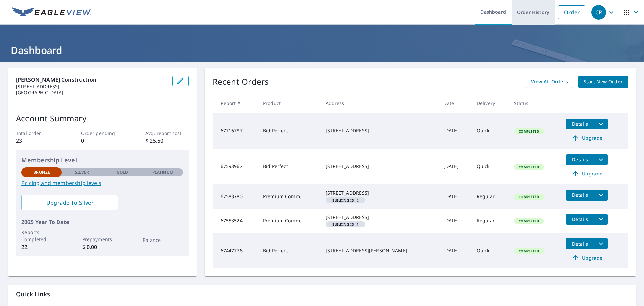 The width and height of the screenshot is (644, 306). I want to click on th: Product, so click(289, 103).